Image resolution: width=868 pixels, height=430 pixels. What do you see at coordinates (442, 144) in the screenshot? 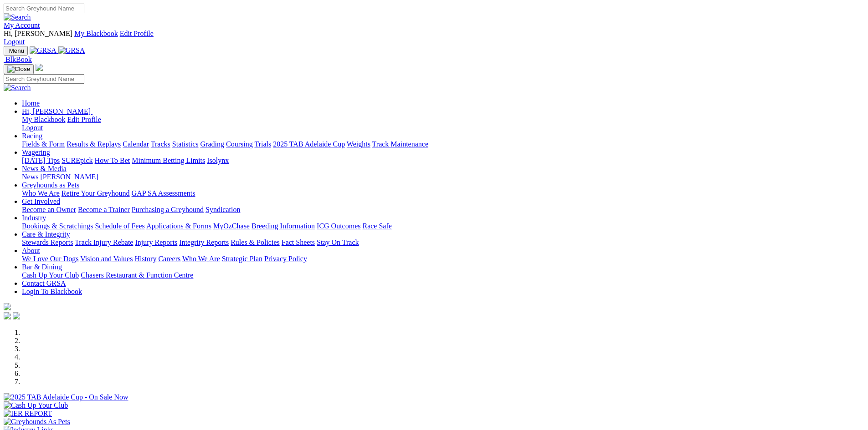
I see `div: Racing` at bounding box center [442, 144].